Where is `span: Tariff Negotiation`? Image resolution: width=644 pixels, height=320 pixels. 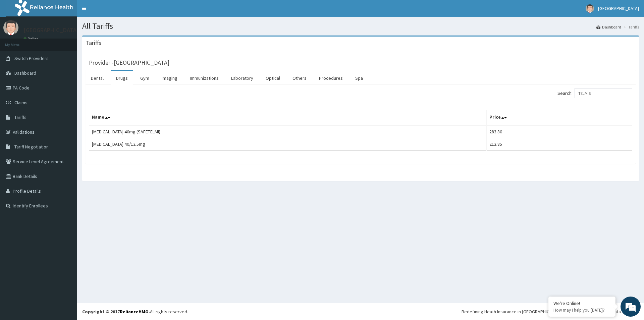
span: Tariff Negotiation is located at coordinates (32, 147).